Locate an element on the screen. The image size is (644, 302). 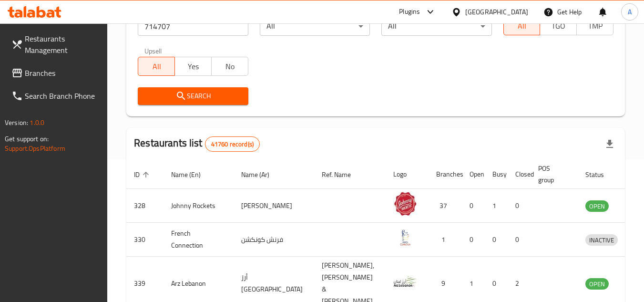
img: French Connection is located at coordinates (405, 237).